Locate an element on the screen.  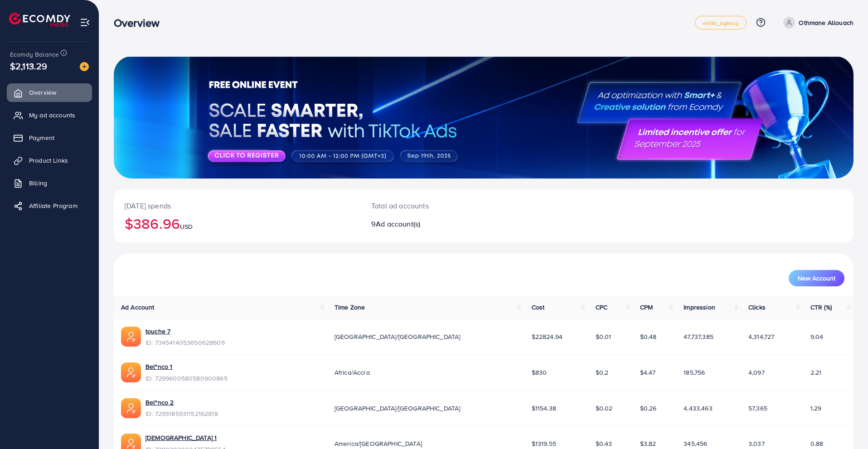
h3: Overview is located at coordinates (140, 22).